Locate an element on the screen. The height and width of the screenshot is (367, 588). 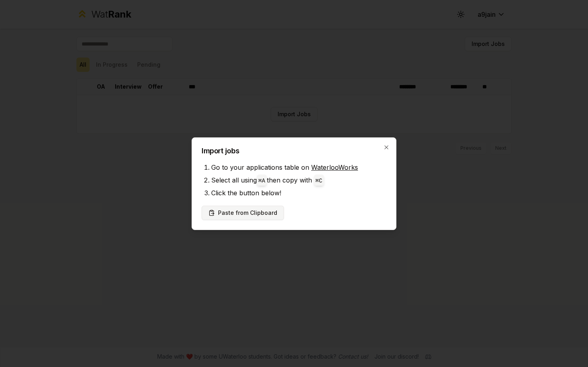
code: ⌘ C is located at coordinates (318, 181).